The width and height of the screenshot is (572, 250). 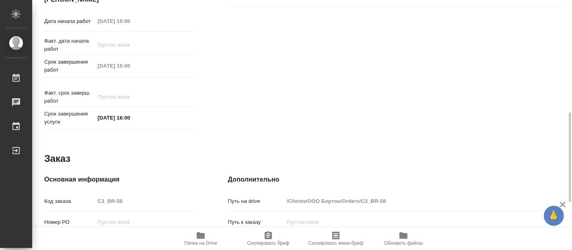 What do you see at coordinates (70, 222) in the screenshot?
I see `p: Номер РО` at bounding box center [70, 222].